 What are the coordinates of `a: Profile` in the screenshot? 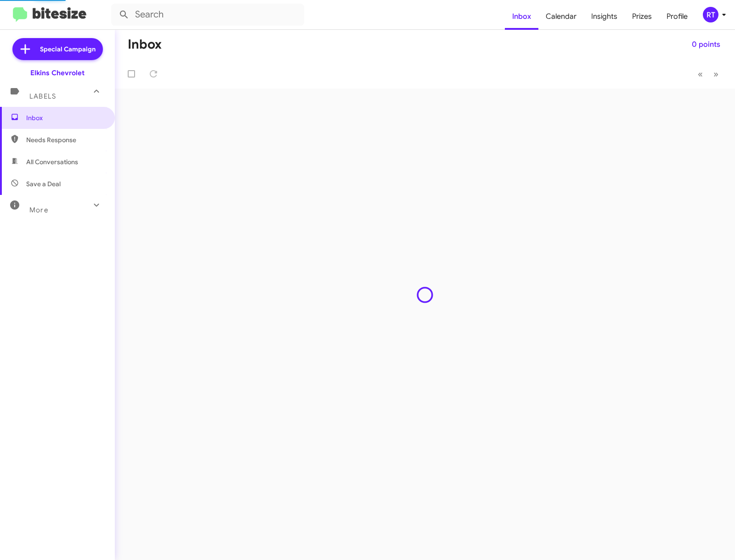 It's located at (677, 17).